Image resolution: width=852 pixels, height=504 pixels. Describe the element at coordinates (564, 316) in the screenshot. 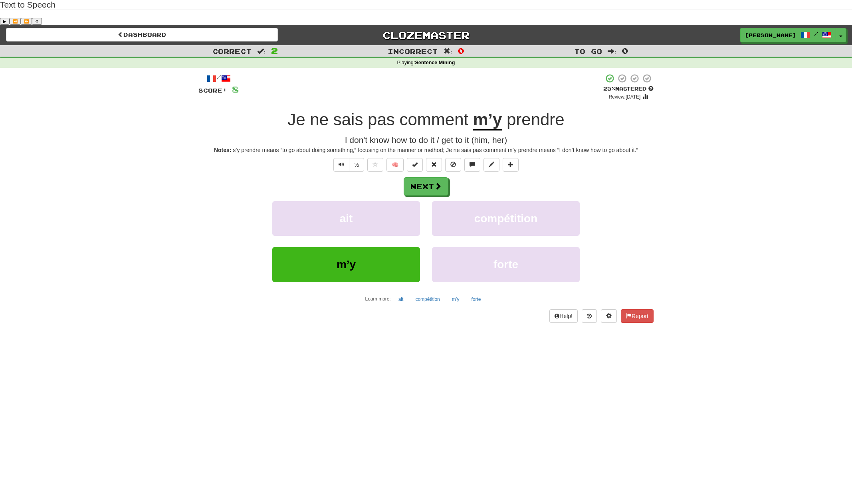

I see `button: Help!` at that location.